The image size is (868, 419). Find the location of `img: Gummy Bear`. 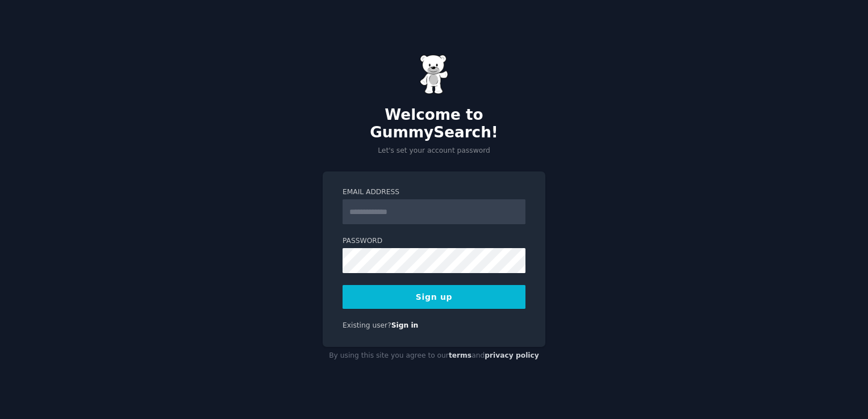

img: Gummy Bear is located at coordinates (434, 74).